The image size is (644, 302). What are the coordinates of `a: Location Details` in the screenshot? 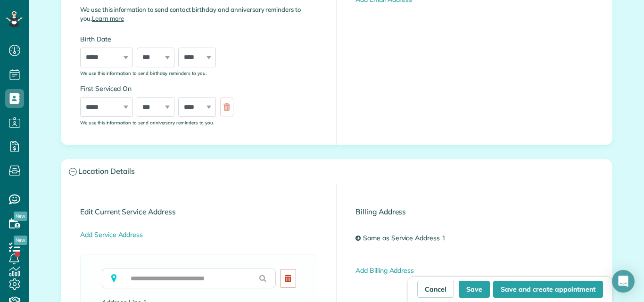 It's located at (336, 171).